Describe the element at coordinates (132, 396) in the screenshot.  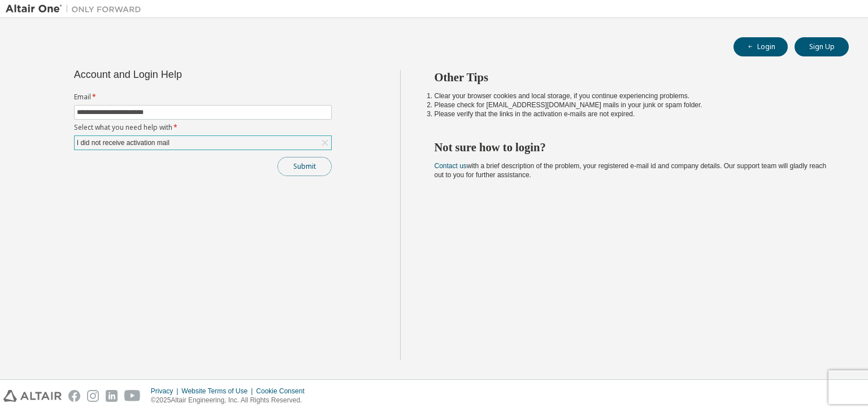
I see `img: youtube.svg` at that location.